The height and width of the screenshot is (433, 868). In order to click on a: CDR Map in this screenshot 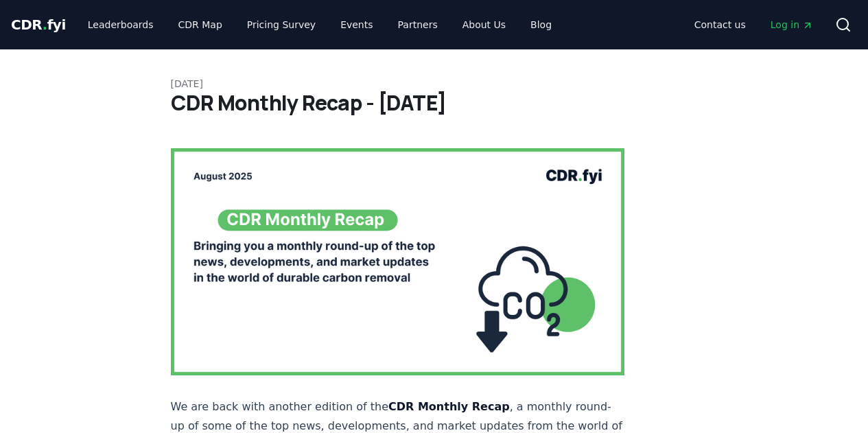, I will do `click(201, 25)`.